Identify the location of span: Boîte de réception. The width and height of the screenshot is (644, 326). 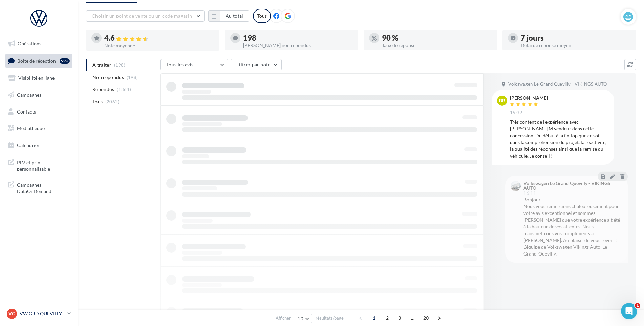
(37, 61).